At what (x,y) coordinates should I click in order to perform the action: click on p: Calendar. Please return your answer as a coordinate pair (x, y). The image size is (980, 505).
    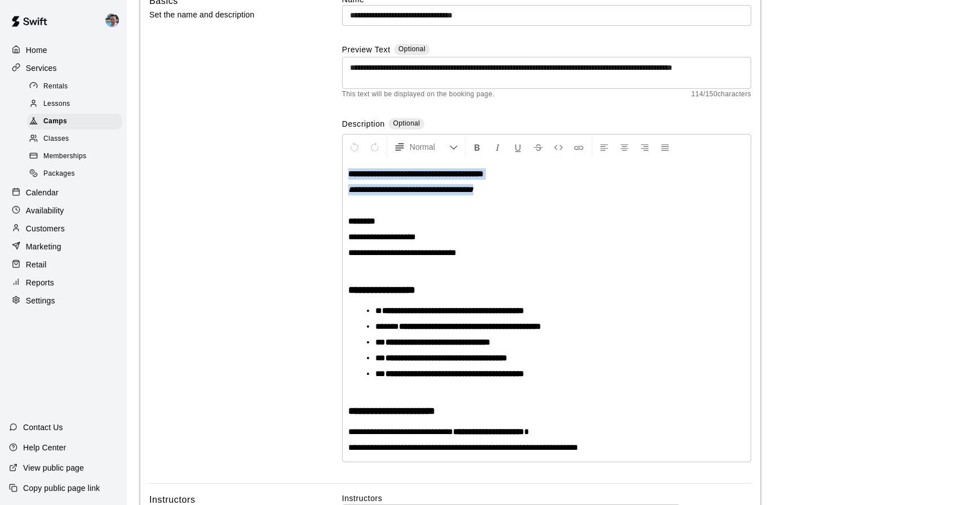
    Looking at the image, I should click on (43, 193).